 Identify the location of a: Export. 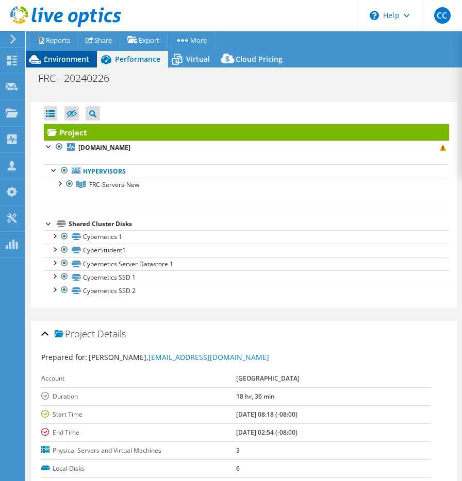
(143, 40).